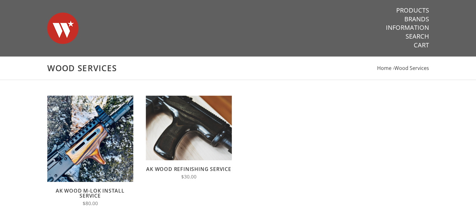 This screenshot has height=218, width=476. What do you see at coordinates (413, 10) in the screenshot?
I see `a: Products` at bounding box center [413, 10].